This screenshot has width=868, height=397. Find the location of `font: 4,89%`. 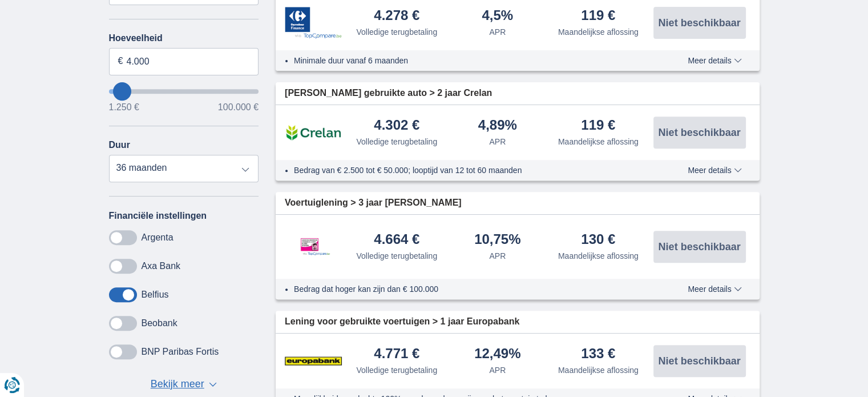

font: 4,89% is located at coordinates (497, 124).